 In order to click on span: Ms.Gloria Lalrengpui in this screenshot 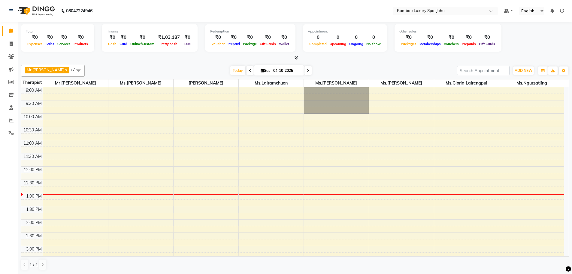, I will do `click(467, 83)`.